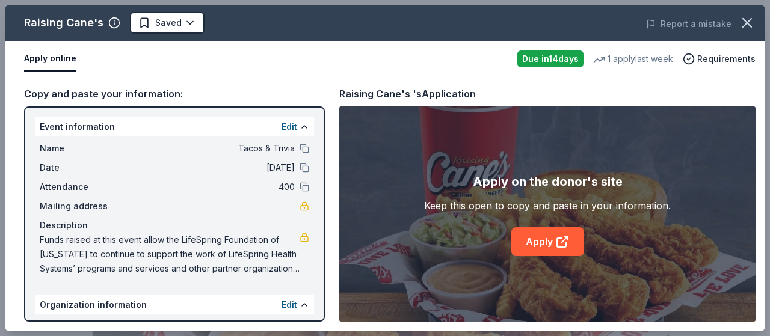 Image resolution: width=770 pixels, height=336 pixels. What do you see at coordinates (174, 226) in the screenshot?
I see `div: Description` at bounding box center [174, 226].